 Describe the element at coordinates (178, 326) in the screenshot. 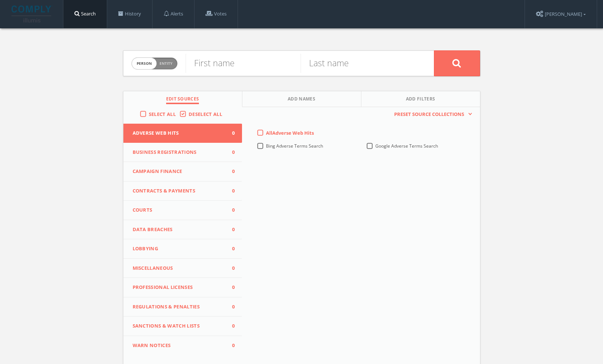

I see `span: Sanctions & Watch Lists` at that location.